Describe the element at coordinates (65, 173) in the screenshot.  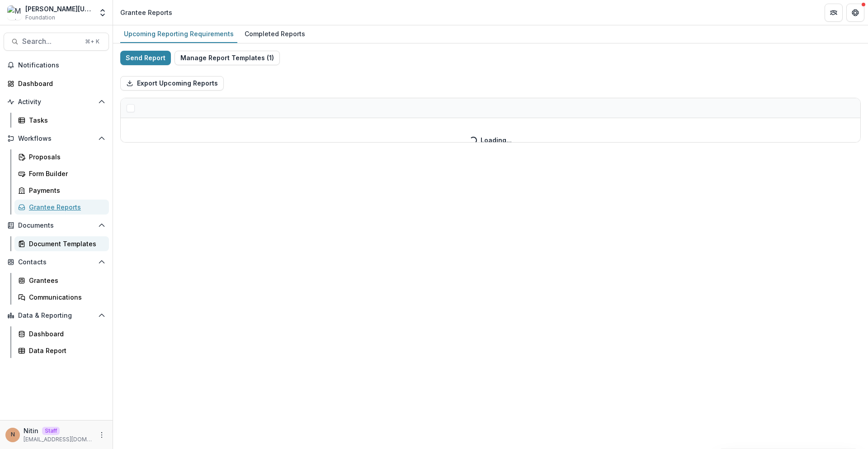
I see `div: Form Builder` at that location.